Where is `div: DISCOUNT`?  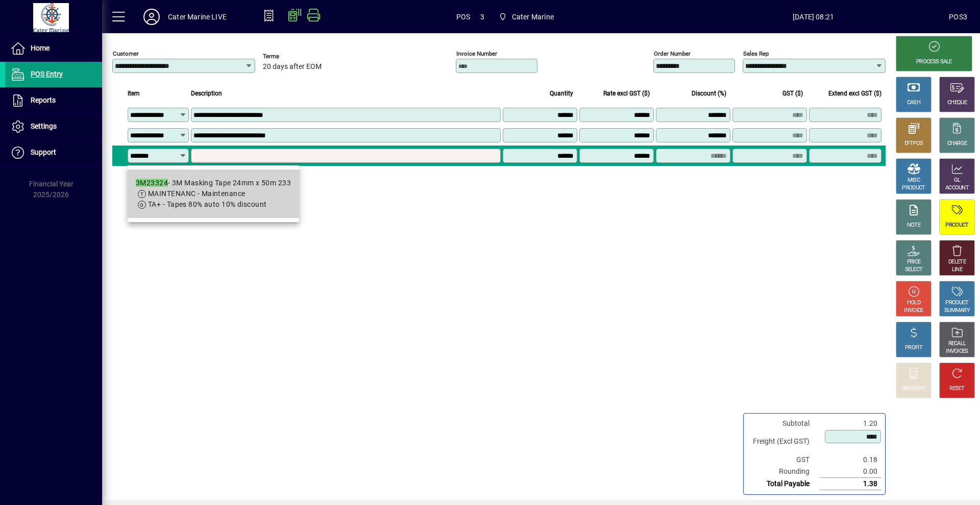
div: DISCOUNT is located at coordinates (914, 388).